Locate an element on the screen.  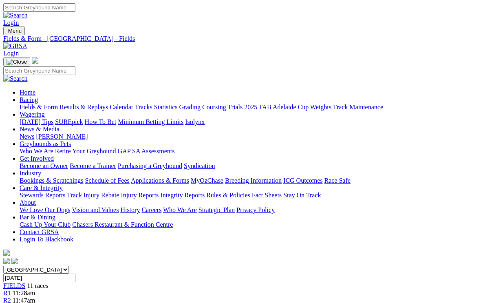
a: Become an Owner is located at coordinates (44, 165).